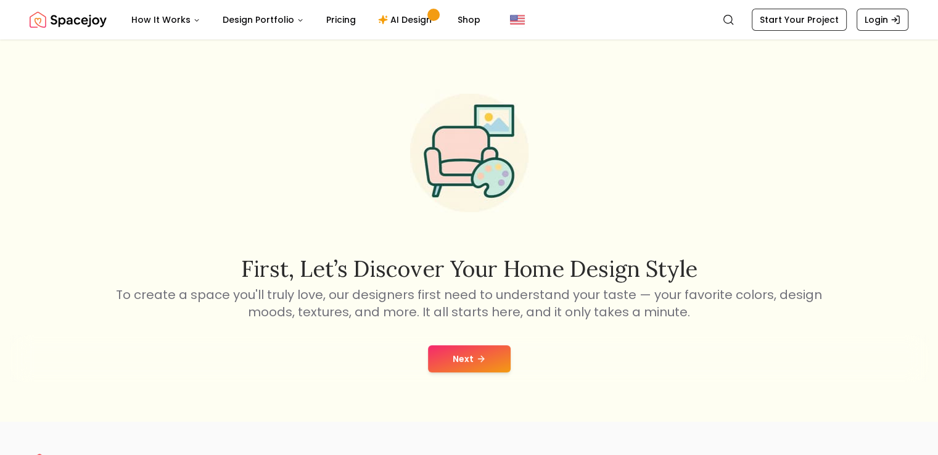 This screenshot has width=938, height=455. I want to click on a: Spacejoy, so click(68, 20).